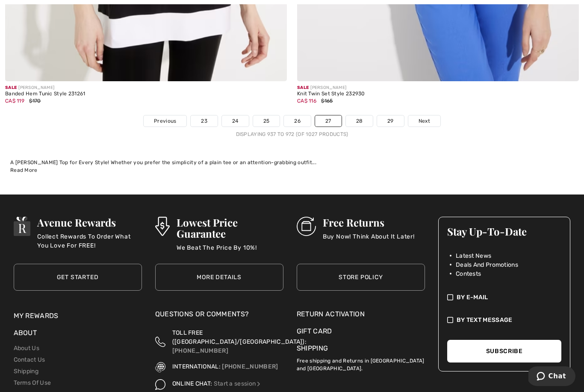 The height and width of the screenshot is (392, 584). Describe the element at coordinates (361, 314) in the screenshot. I see `div: Return Activation` at that location.